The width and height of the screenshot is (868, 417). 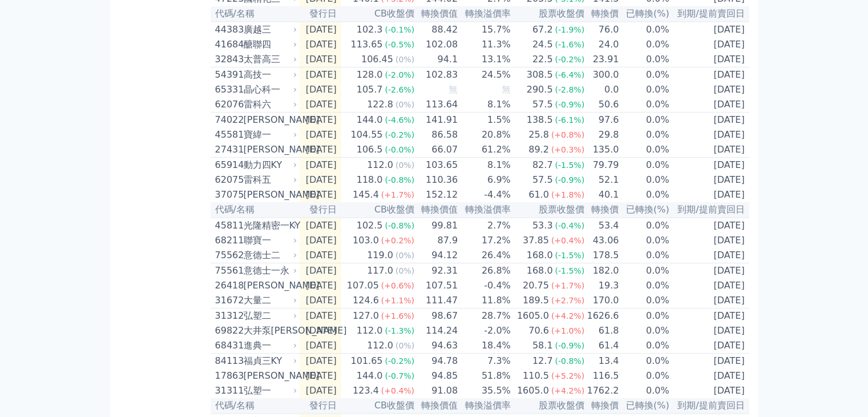 What do you see at coordinates (568, 195) in the screenshot?
I see `span: (+1.8%)` at bounding box center [568, 195].